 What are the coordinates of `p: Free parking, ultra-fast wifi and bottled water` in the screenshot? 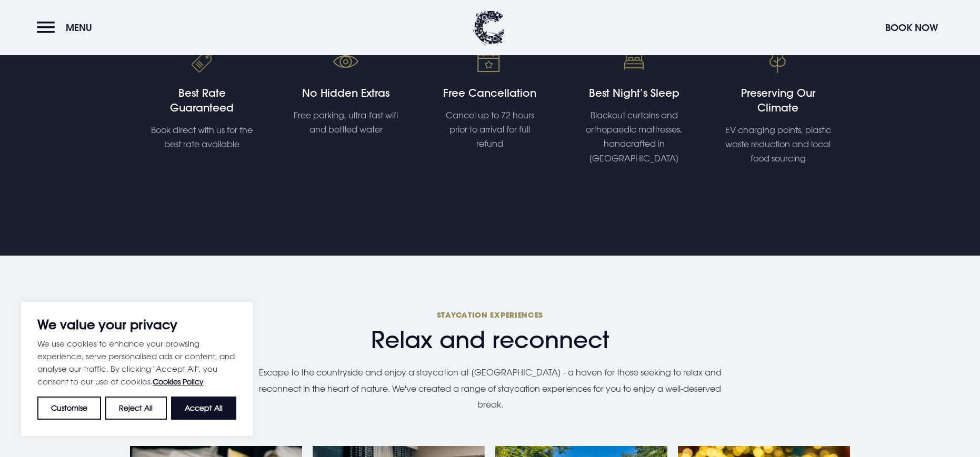 It's located at (345, 123).